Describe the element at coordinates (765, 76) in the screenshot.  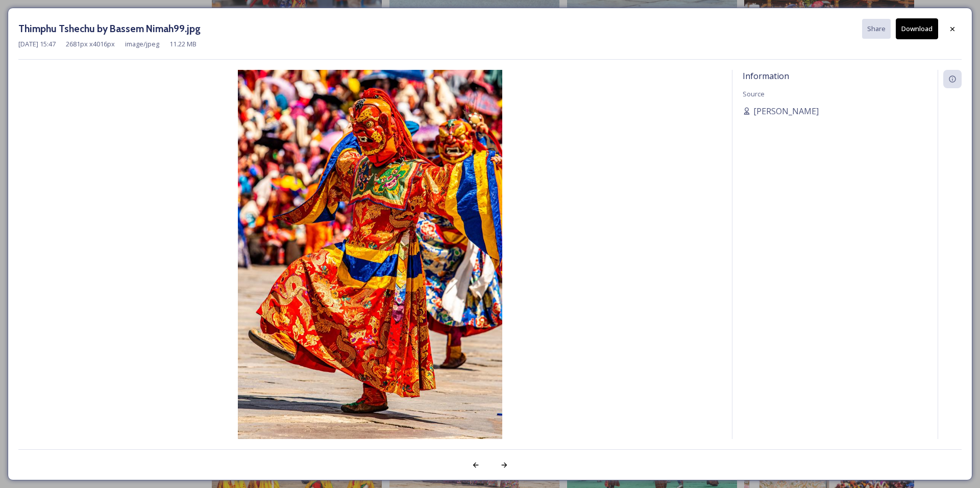
I see `span: Information` at that location.